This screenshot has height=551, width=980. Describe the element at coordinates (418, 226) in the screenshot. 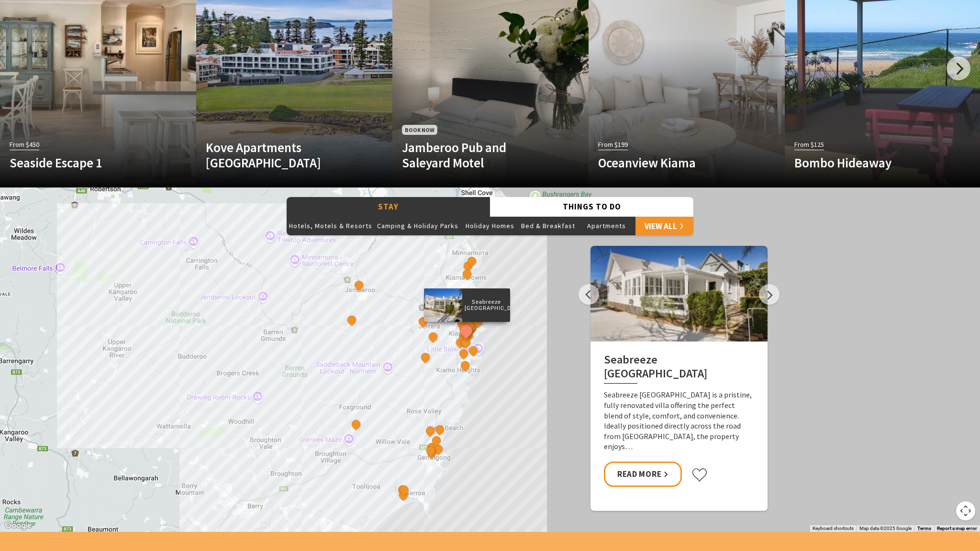

I see `button: Camping & Holiday Parks` at that location.